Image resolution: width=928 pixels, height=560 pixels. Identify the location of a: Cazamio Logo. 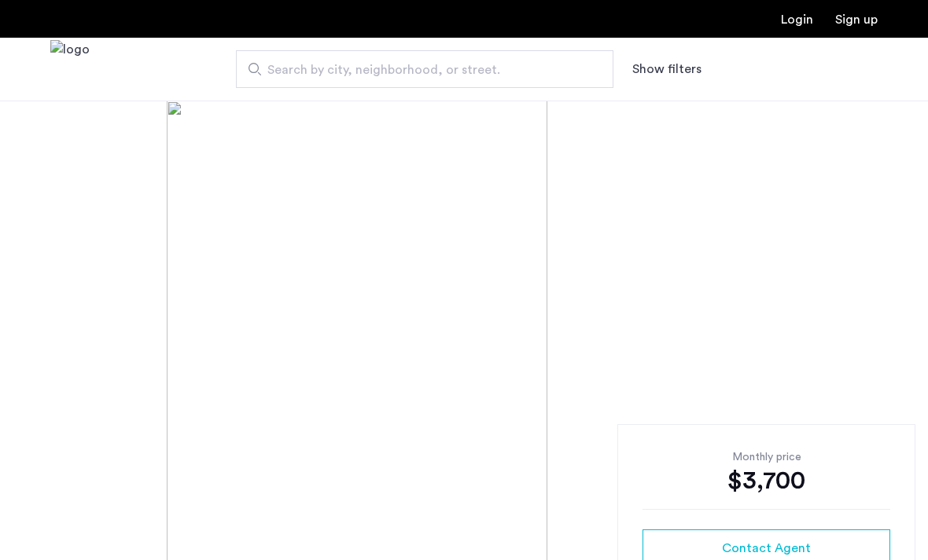
(70, 69).